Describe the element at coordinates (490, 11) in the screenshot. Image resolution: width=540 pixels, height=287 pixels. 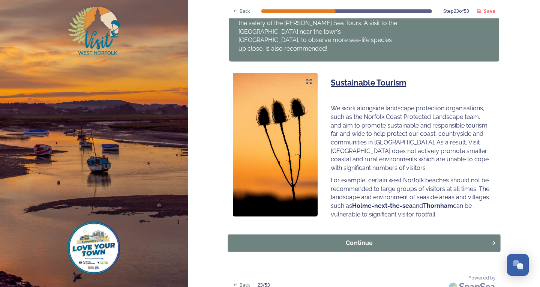
I see `strong: Save` at that location.